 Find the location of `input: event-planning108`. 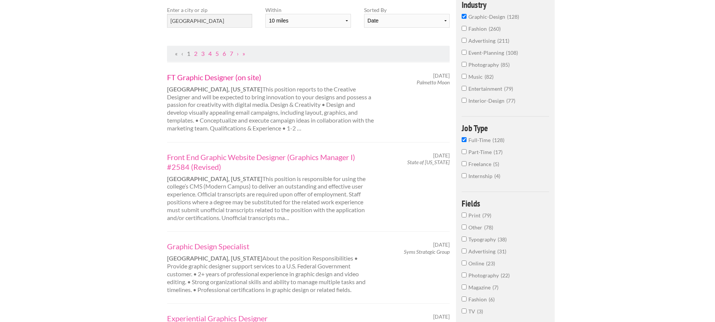

input: event-planning108 is located at coordinates (464, 52).